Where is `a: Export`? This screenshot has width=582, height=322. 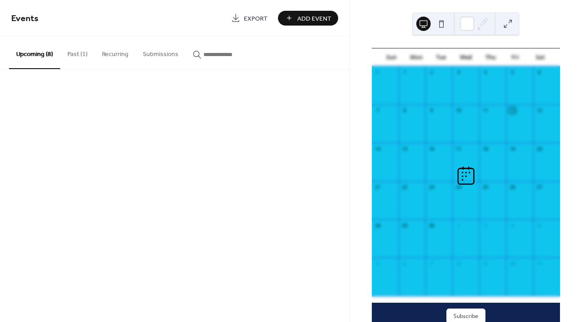
a: Export is located at coordinates (249, 18).